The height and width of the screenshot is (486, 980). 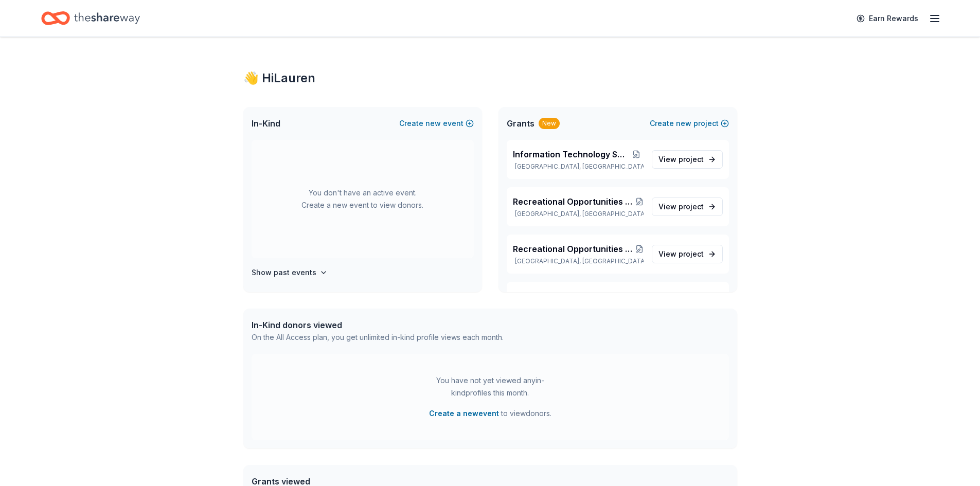 What do you see at coordinates (574, 248) in the screenshot?
I see `span: Recreational Opportunities & Materials for School-Aged Youth with Intellectual and Developmental ...` at bounding box center [574, 248].